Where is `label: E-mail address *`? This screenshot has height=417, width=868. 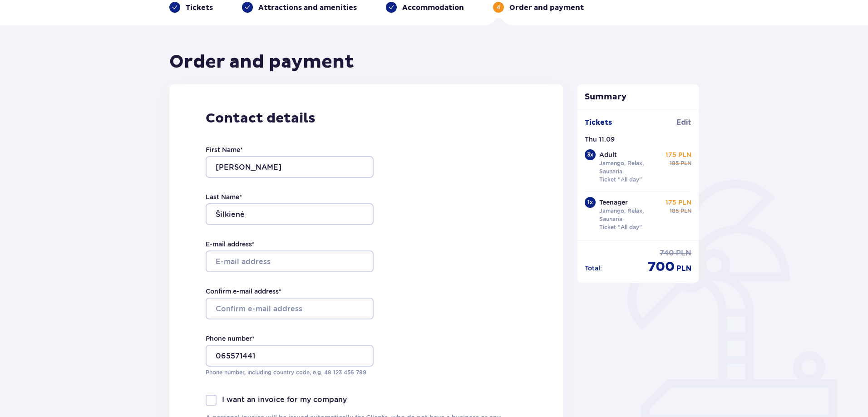
label: E-mail address * is located at coordinates (230, 244).